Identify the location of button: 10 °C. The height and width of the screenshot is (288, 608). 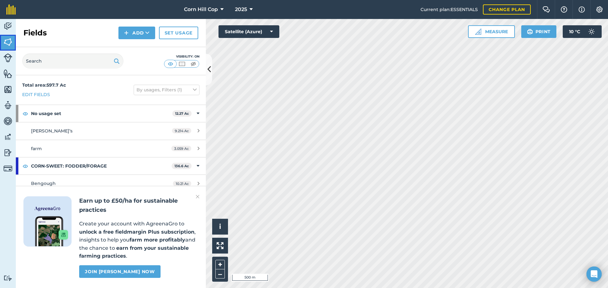
(582, 32).